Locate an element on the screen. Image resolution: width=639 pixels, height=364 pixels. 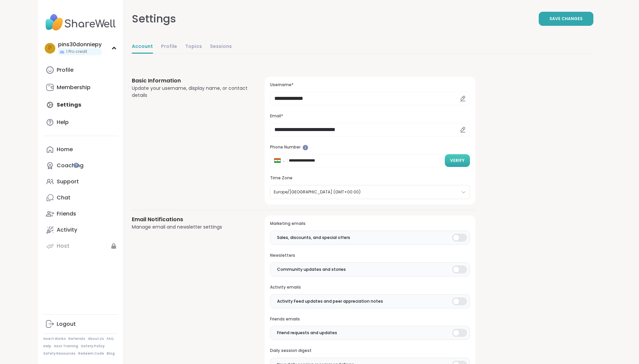
a: Safety Resources is located at coordinates (60, 353).